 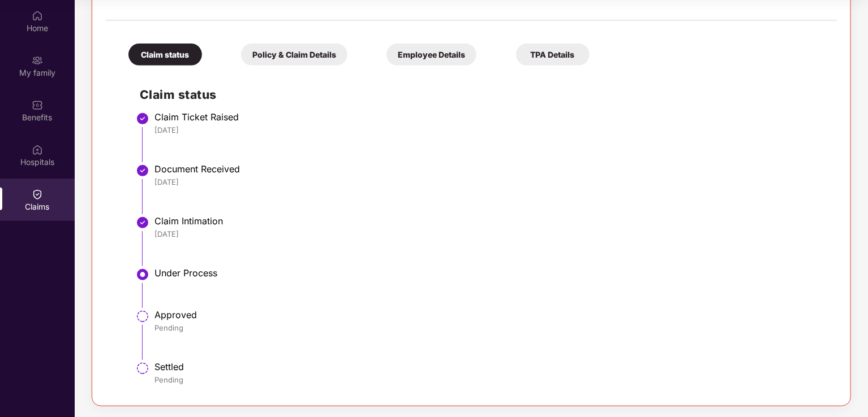 What do you see at coordinates (37, 150) in the screenshot?
I see `img: svg+xml;base64,PHN2ZyBpZD0iSG9zcGl0YWxzIiB4bWxucz0iaHR0cDovL3d3dy53My5vcmcvMjAwMC9zdmciIHdpZHRoPS...` at bounding box center [37, 150].